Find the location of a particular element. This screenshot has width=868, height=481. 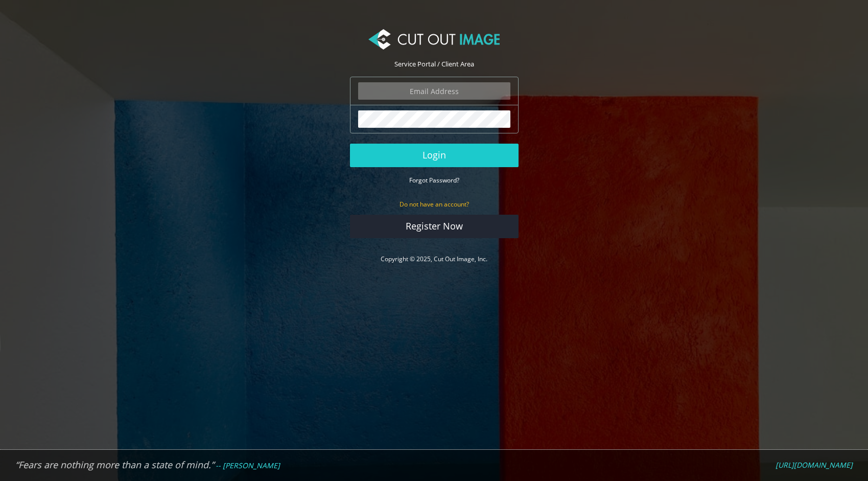

em: “Fears are nothing more than a state of mind.” is located at coordinates (114, 465).